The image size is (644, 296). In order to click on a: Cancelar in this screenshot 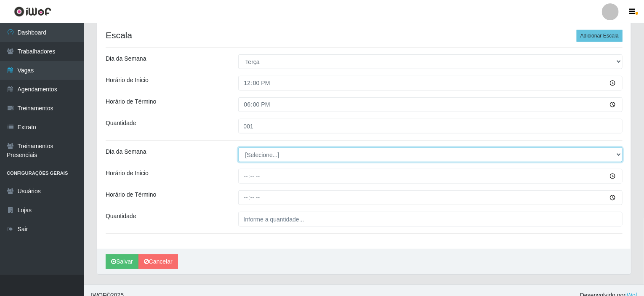, I will do `click(158, 262)`.